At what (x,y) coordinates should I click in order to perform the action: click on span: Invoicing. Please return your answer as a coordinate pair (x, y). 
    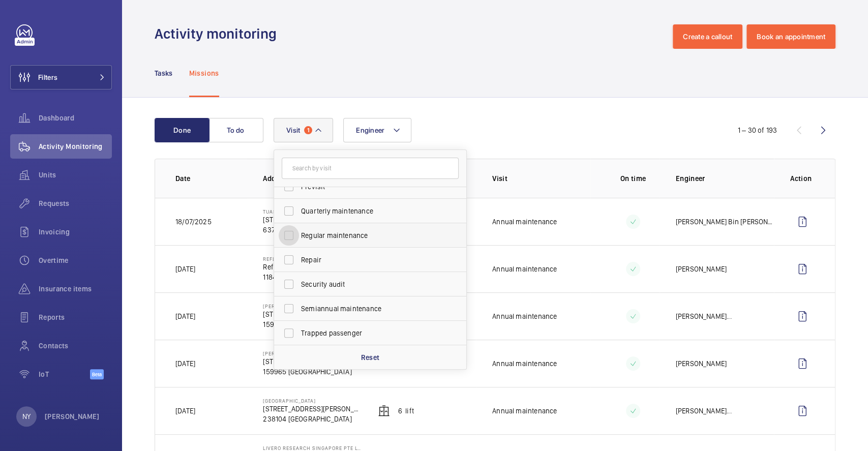
    Looking at the image, I should click on (75, 232).